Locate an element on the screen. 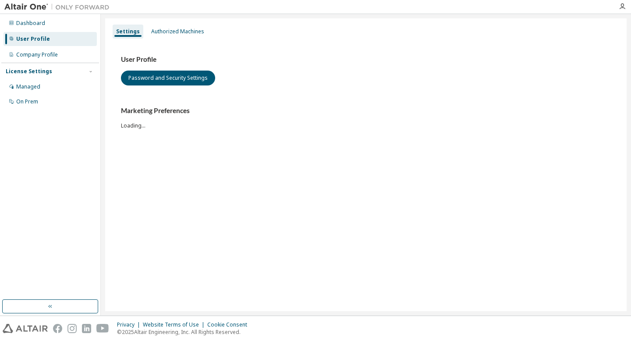 The height and width of the screenshot is (341, 631). div: Settings is located at coordinates (128, 32).